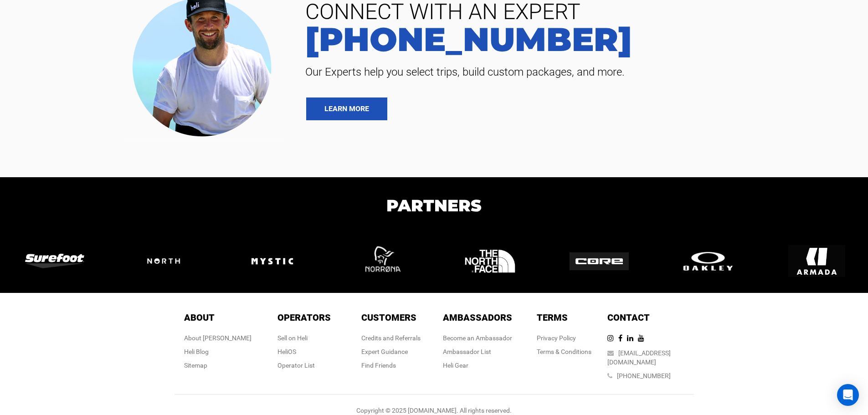 The image size is (868, 415). What do you see at coordinates (478, 352) in the screenshot?
I see `div: Ambassador List` at bounding box center [478, 352].